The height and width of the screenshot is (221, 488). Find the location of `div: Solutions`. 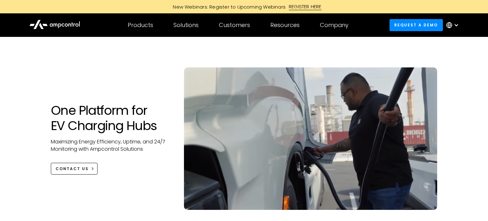

div: Solutions is located at coordinates (186, 25).